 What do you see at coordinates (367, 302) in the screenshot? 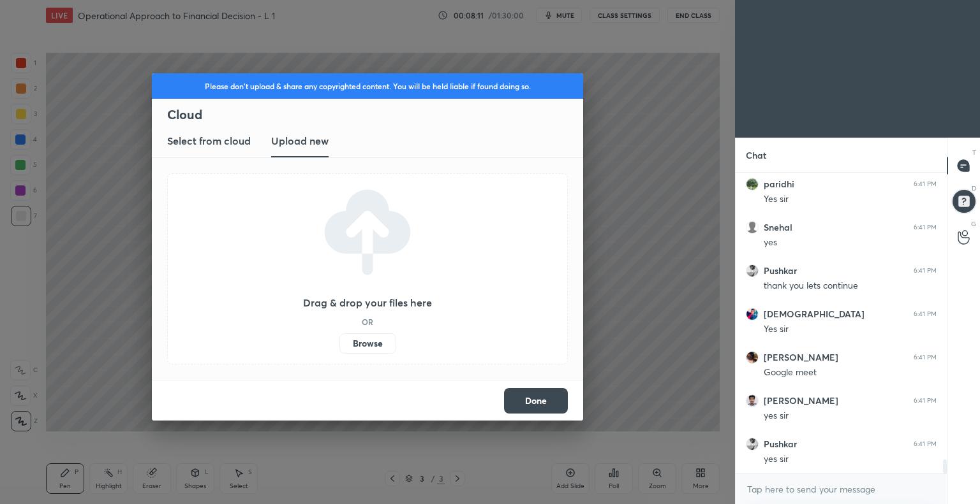
I see `h3: Drag & drop your files here` at bounding box center [367, 302].